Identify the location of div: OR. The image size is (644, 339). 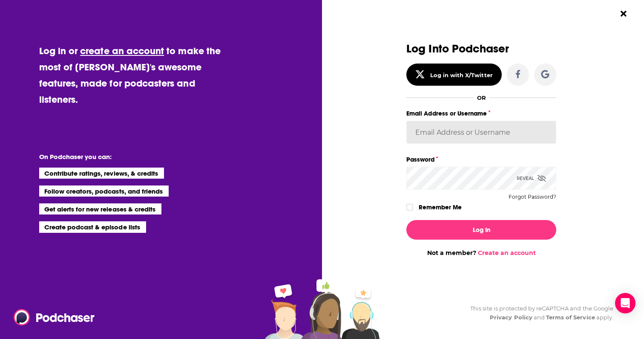
(481, 97).